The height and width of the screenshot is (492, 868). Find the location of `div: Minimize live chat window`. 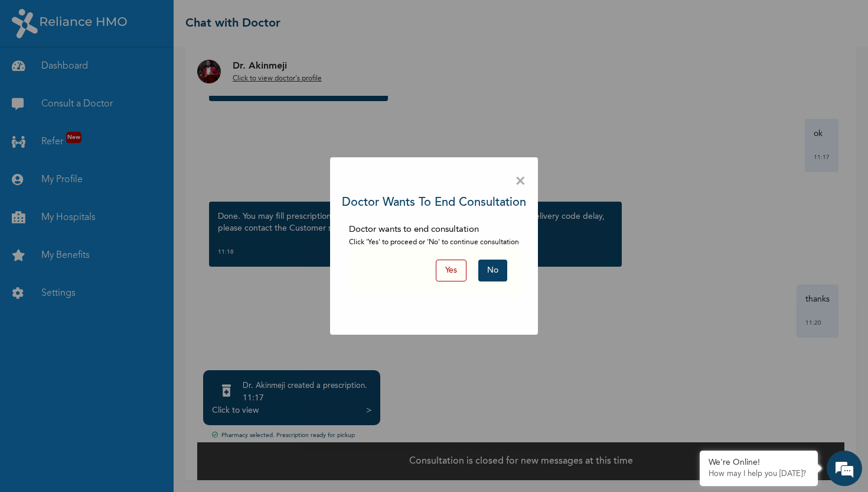

div: Minimize live chat window is located at coordinates (208, 20).